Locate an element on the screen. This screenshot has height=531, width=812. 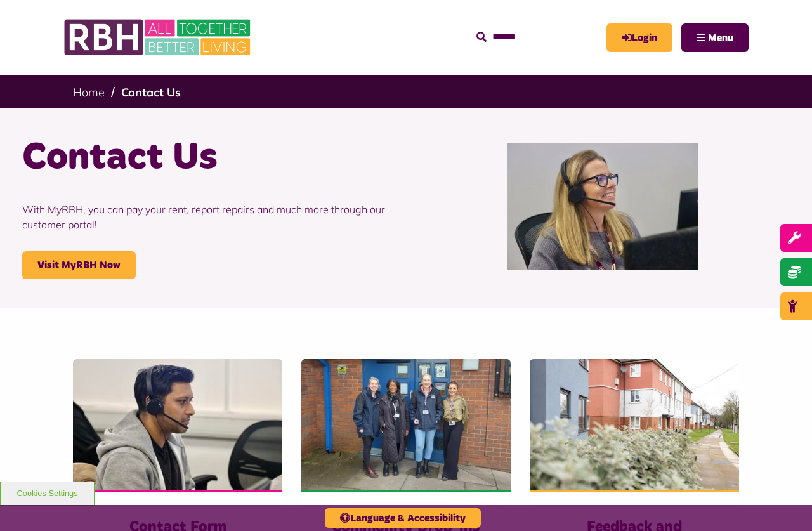
img: Heywood Drop In 2024 is located at coordinates (406, 424).